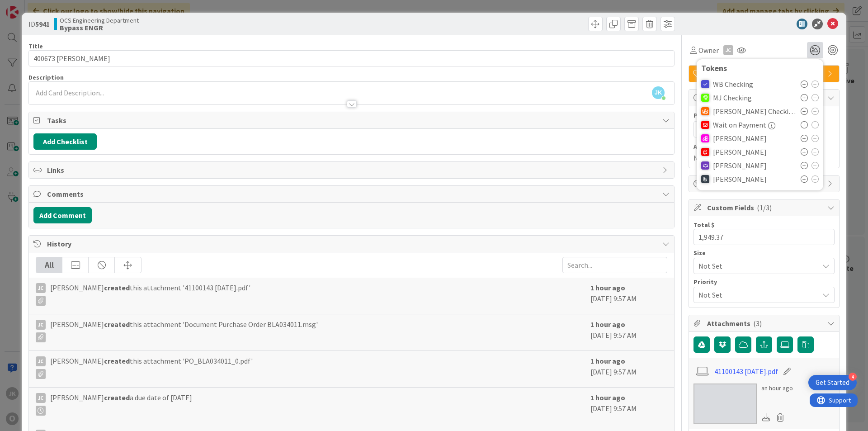 Image resolution: width=868 pixels, height=431 pixels. I want to click on span: Links, so click(352, 170).